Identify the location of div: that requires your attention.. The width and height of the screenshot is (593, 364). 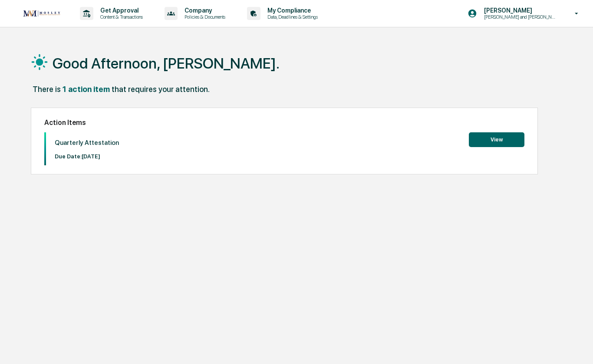
(161, 89).